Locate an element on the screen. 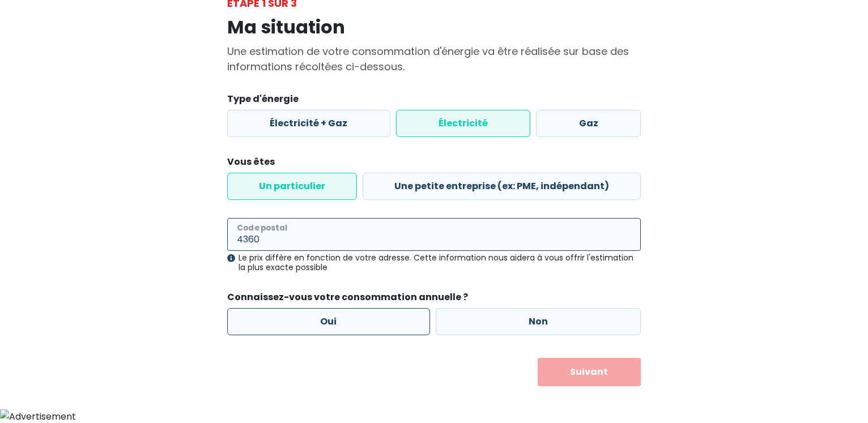  legend: Connaissez-vous votre consommation annuelle ? is located at coordinates (434, 299).